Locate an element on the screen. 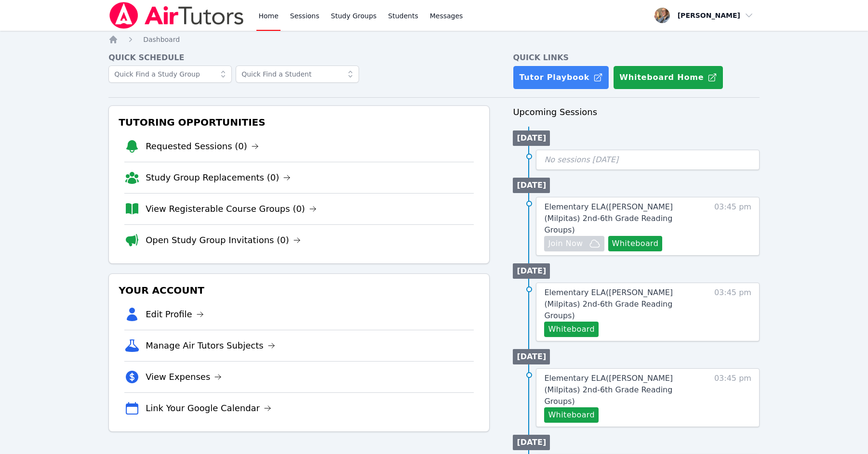 The image size is (868, 454). a: Edit Profile is located at coordinates (174, 315).